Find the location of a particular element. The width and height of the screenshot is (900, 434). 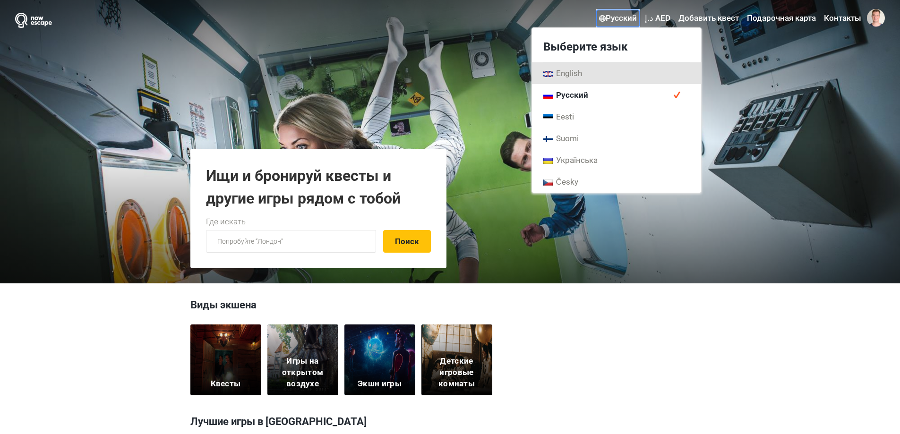

h5: Детские игровые комнаты is located at coordinates (456, 372).